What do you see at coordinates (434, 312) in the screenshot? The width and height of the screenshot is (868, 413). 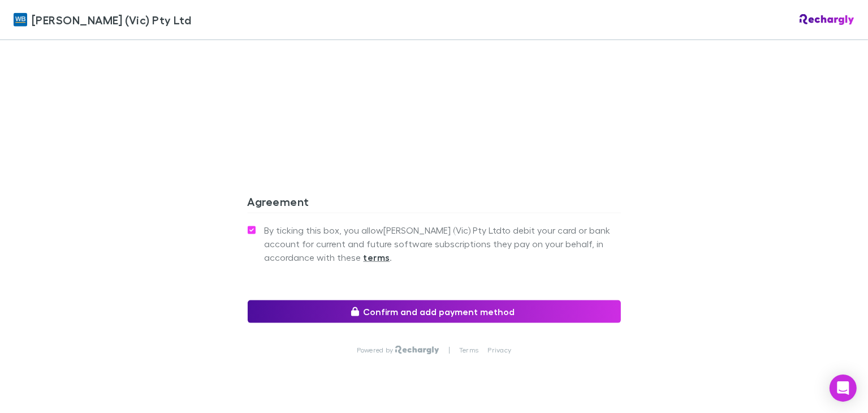 I see `button: Confirm and add payment method` at bounding box center [434, 312].